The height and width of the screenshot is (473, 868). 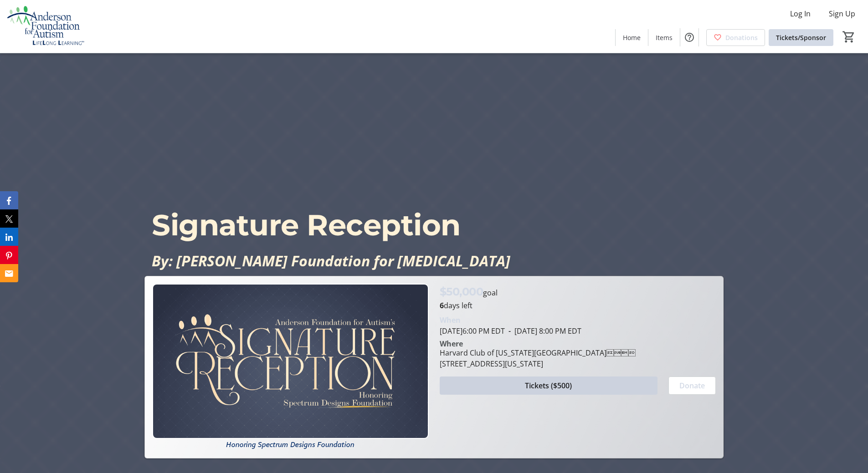 What do you see at coordinates (548, 385) in the screenshot?
I see `span: Tickets ($500)` at bounding box center [548, 385].